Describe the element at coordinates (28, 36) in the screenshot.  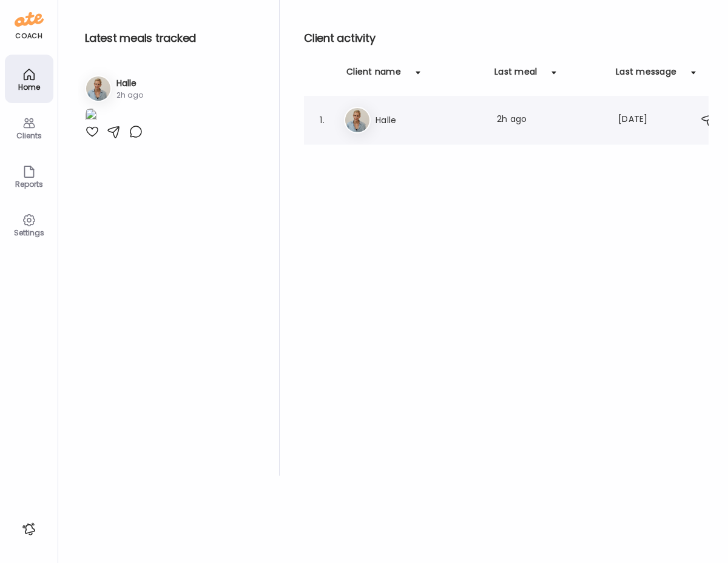
I see `div: coach` at that location.